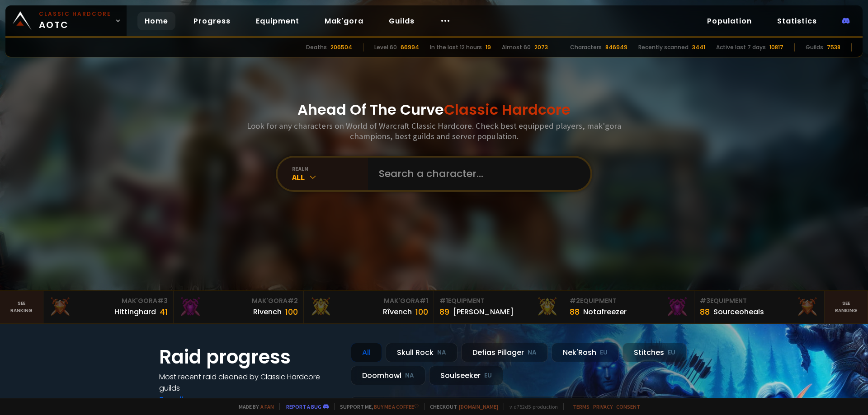 This screenshot has width=868, height=415. Describe the element at coordinates (760, 307) in the screenshot. I see `a: #3Equipment88Sourceoheals` at that location.